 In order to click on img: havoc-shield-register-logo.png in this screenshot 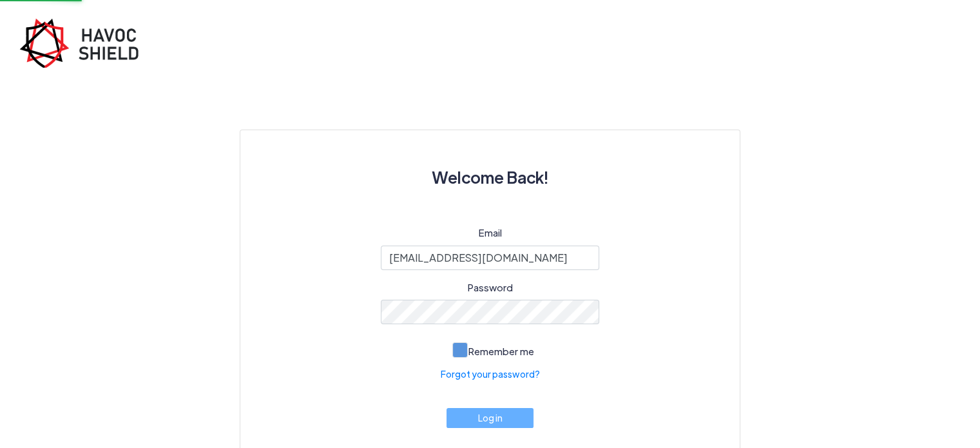, I will do `click(84, 43)`.